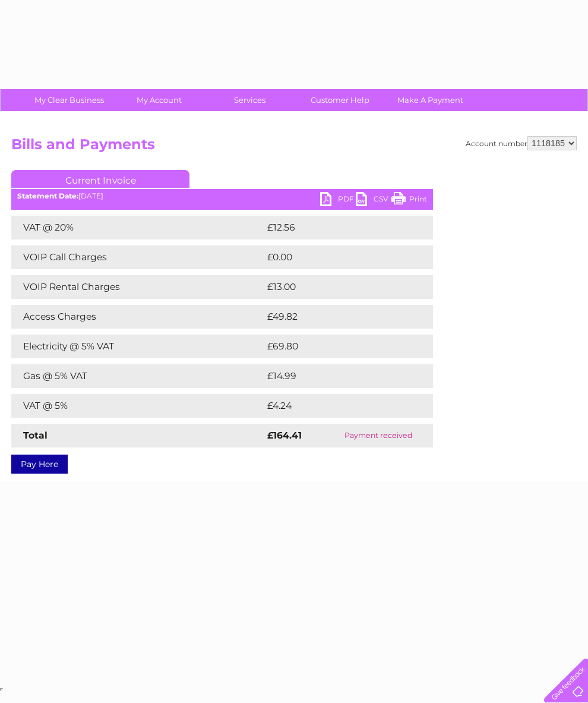 This screenshot has height=703, width=588. I want to click on strong: £164.41, so click(285, 435).